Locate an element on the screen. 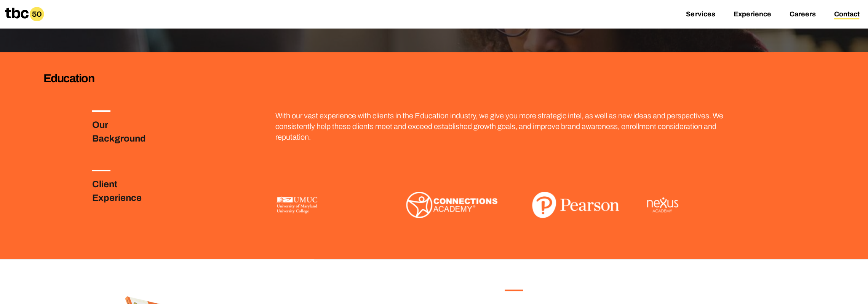  a: Careers is located at coordinates (802, 15).